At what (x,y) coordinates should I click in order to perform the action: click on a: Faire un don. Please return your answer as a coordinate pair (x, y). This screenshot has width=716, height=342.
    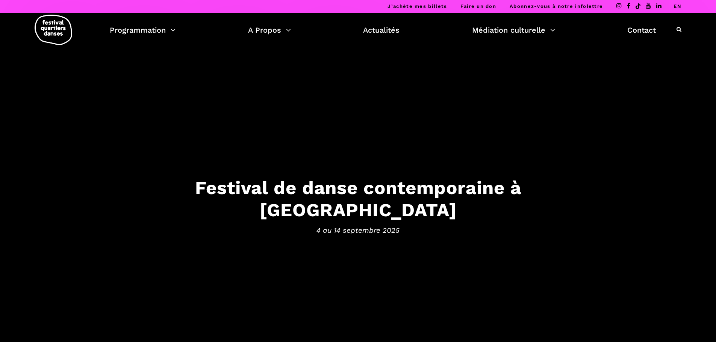
    Looking at the image, I should click on (478, 6).